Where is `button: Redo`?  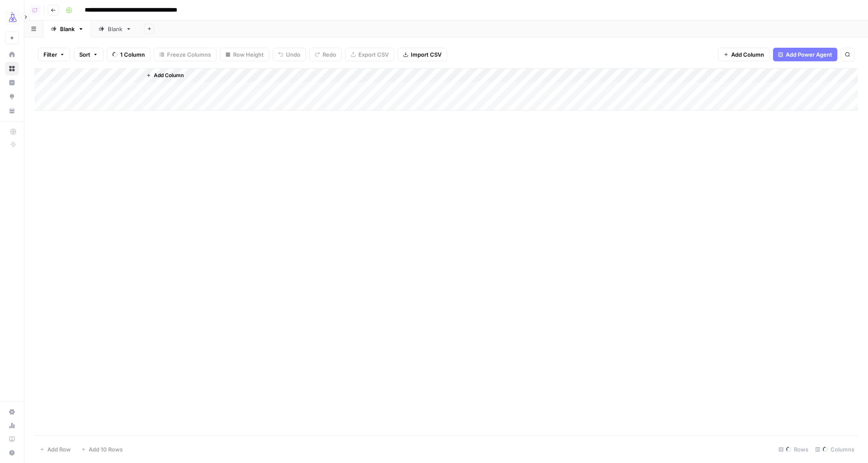
button: Redo is located at coordinates (326, 55).